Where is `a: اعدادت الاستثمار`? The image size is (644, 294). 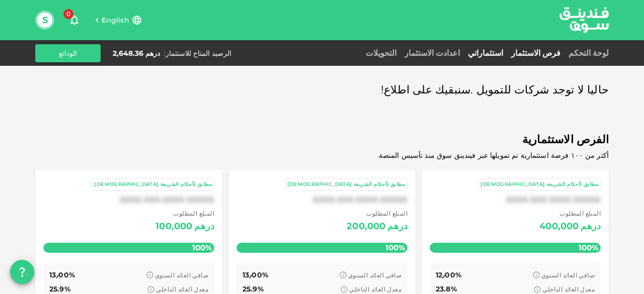 a: اعدادت الاستثمار is located at coordinates (432, 53).